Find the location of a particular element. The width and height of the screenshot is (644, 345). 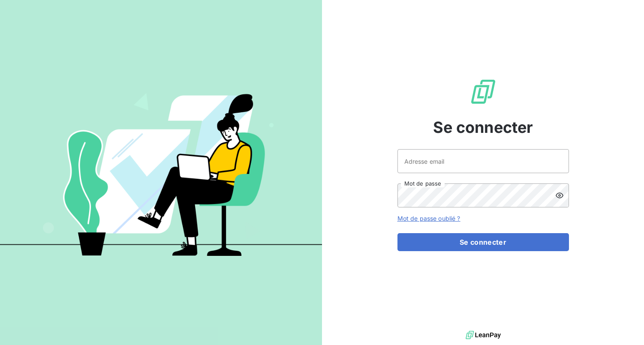

a: Mot de passe oublié ? is located at coordinates (429, 218).